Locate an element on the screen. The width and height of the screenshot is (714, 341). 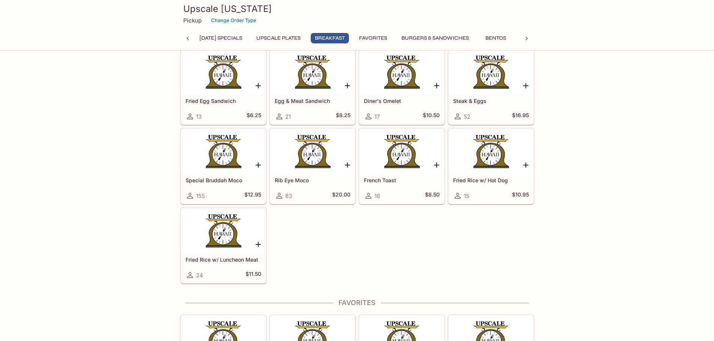
h5: French Toast is located at coordinates (402, 180).